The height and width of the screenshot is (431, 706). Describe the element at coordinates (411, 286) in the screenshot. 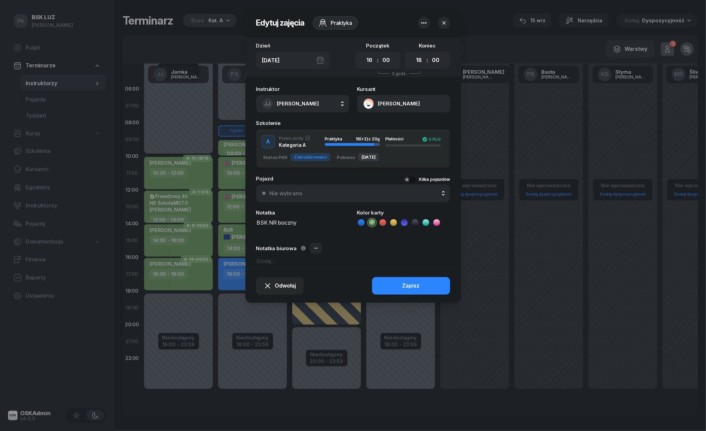

I see `button: Zapisz` at that location.